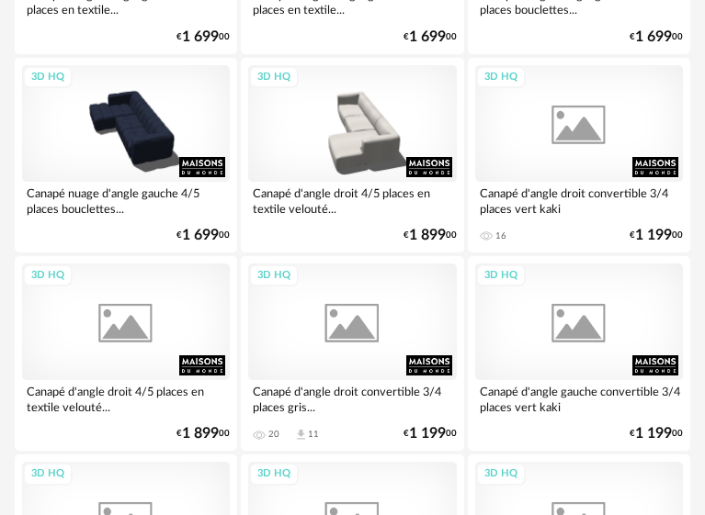 The image size is (705, 515). I want to click on a: 3D HQ Canapé d'angle gauche convertible 3/4 places vert kaki €1 19900, so click(579, 354).